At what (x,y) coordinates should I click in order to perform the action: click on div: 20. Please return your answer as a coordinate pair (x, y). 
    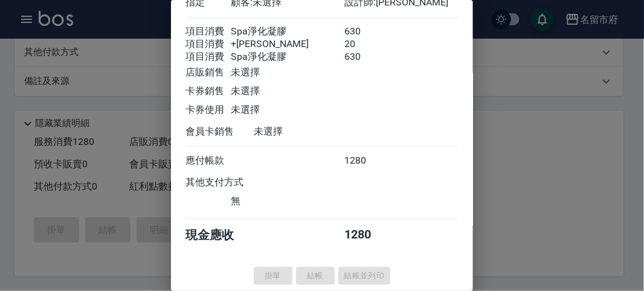
    Looking at the image, I should click on (368, 44).